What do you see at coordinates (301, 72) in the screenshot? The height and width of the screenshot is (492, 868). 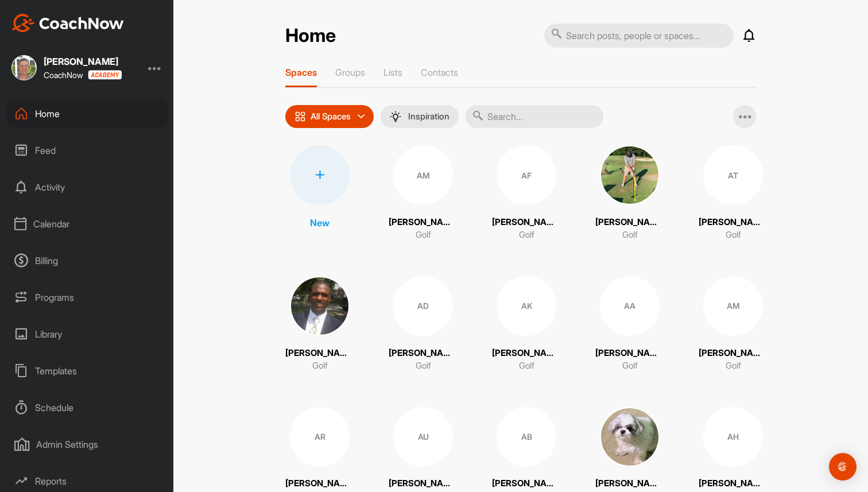 I see `p: Spaces` at bounding box center [301, 72].